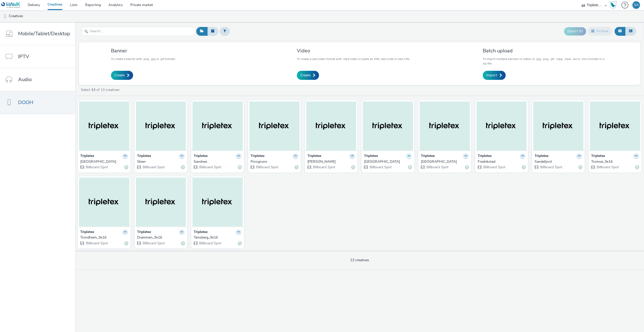 The width and height of the screenshot is (644, 332). I want to click on span: Mobile/Tablet/Desktop, so click(44, 33).